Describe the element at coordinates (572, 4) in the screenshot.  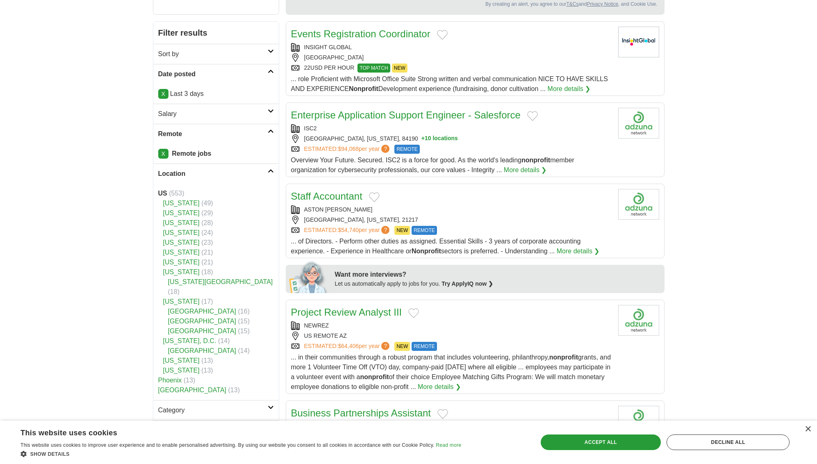
I see `a: T&Cs` at that location.